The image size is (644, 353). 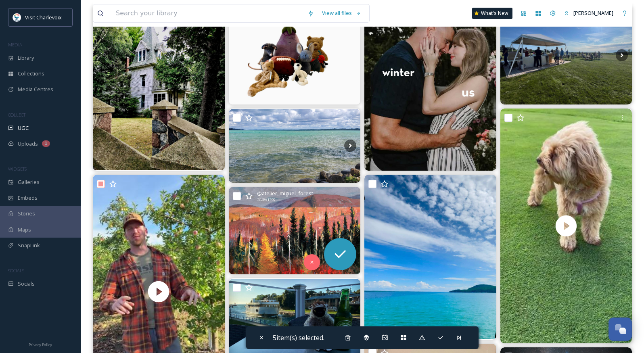 What do you see at coordinates (28, 144) in the screenshot?
I see `span: Uploads` at bounding box center [28, 144].